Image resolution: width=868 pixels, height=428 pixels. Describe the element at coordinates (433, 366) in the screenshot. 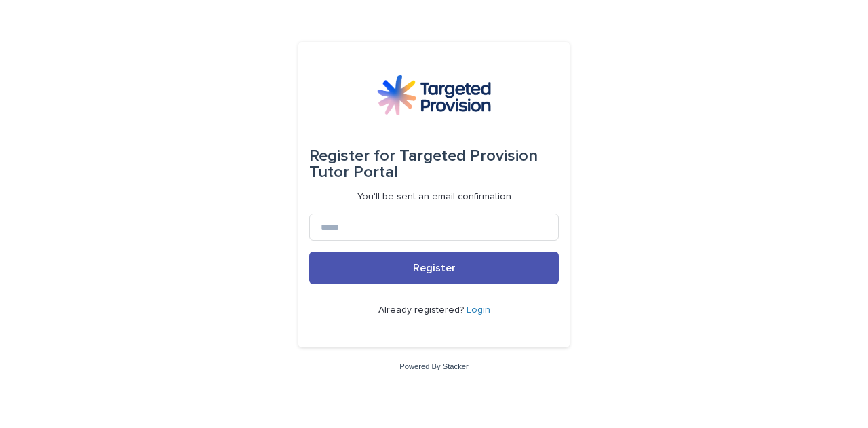

I see `a: Powered By Stacker` at that location.